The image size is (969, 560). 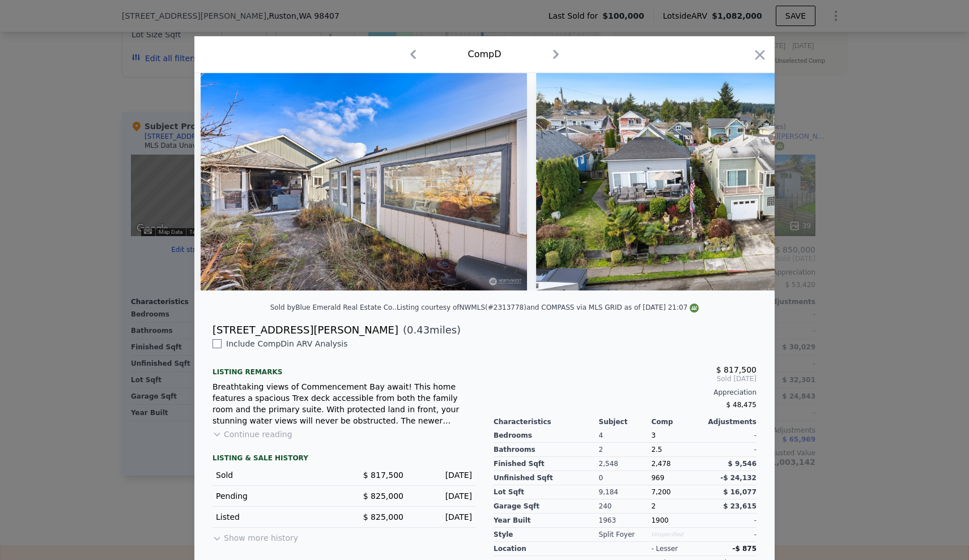 I want to click on span: -$ 24,132, so click(x=738, y=478).